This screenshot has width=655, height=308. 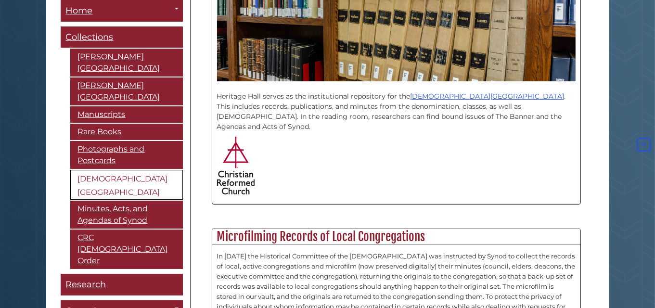 I want to click on span: Home, so click(x=79, y=11).